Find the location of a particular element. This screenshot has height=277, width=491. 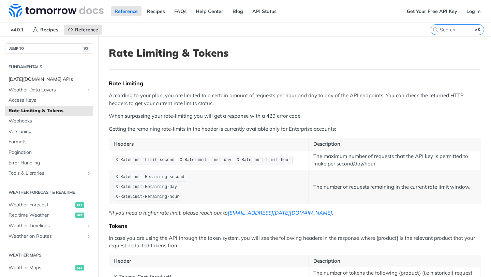

span: Recipes is located at coordinates (49, 30).